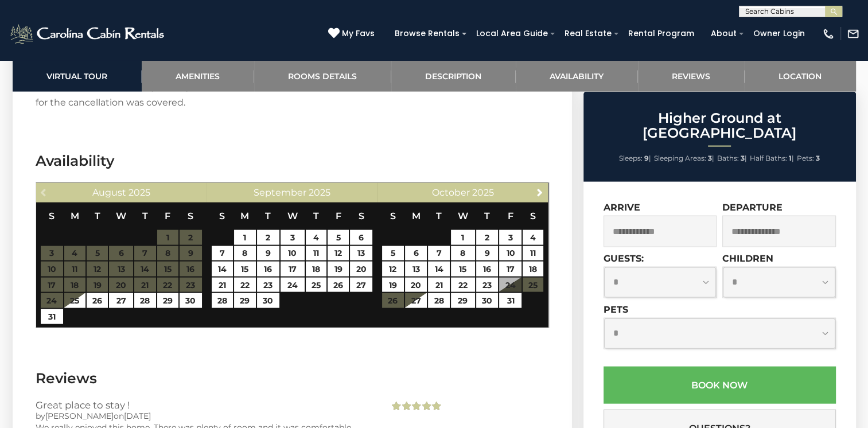  Describe the element at coordinates (280, 192) in the screenshot. I see `span: September` at that location.